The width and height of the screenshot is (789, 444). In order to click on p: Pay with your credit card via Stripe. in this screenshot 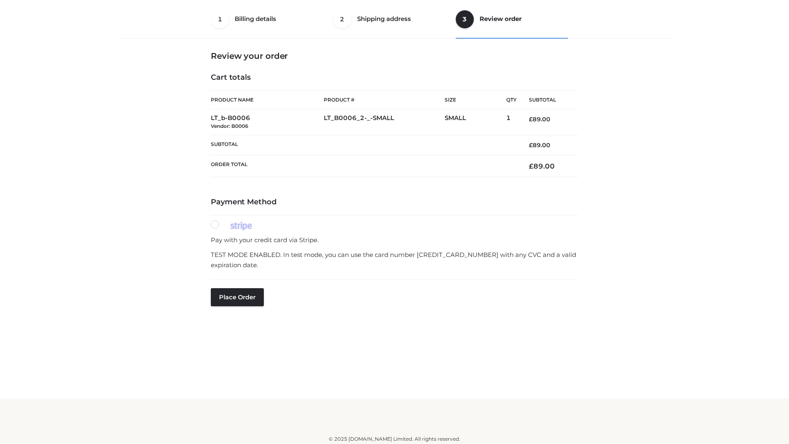, I will do `click(394, 240)`.